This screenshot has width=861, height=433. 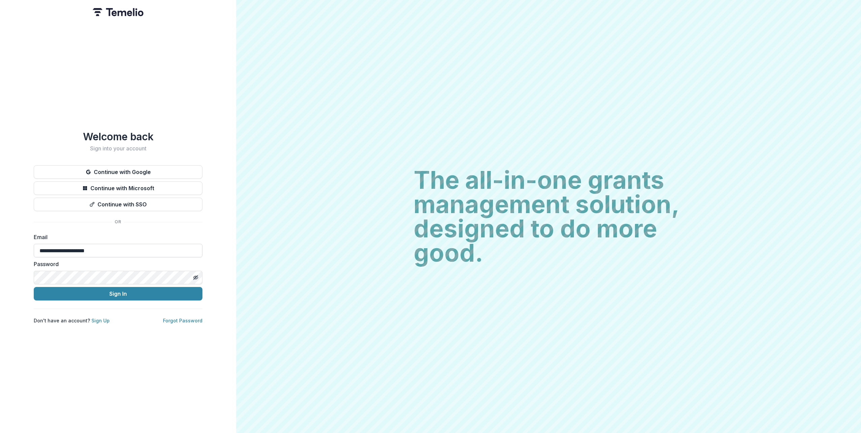 I want to click on p: Don't have an account?, so click(x=72, y=320).